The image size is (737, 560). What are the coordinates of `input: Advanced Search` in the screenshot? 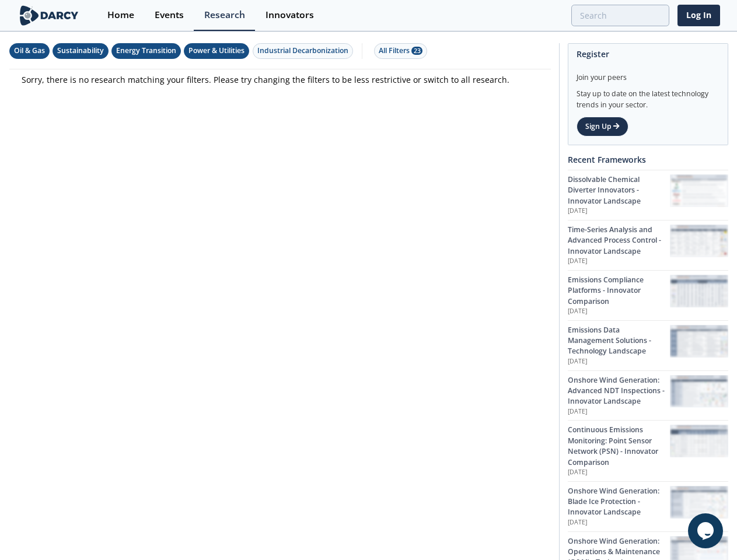 It's located at (620, 15).